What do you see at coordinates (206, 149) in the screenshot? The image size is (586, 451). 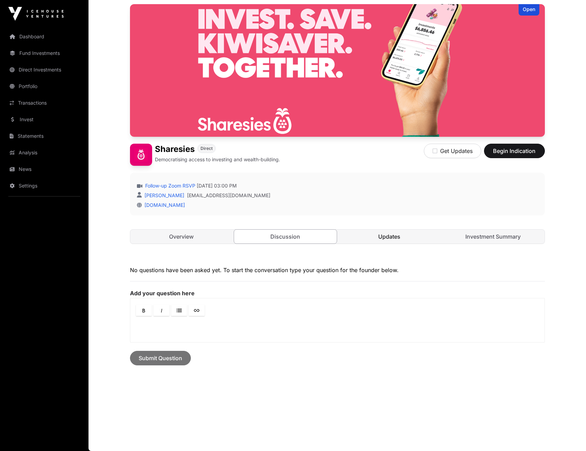 I see `span: Direct` at bounding box center [206, 149].